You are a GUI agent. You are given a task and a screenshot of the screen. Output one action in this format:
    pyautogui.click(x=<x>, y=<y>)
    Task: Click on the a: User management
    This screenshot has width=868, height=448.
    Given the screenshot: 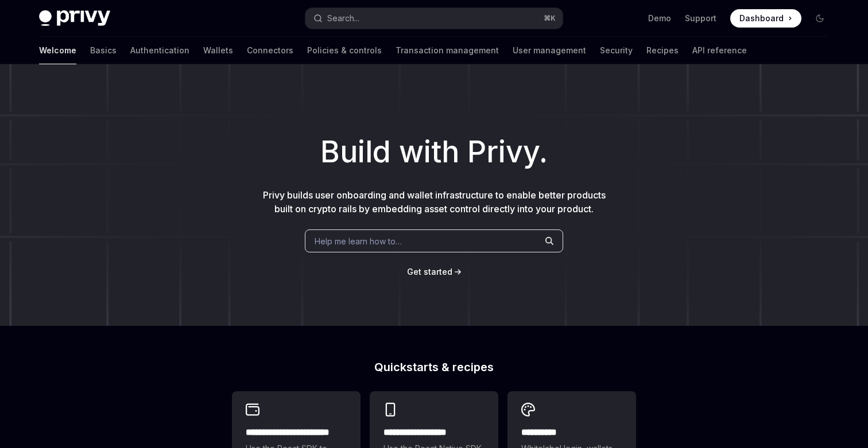 What is the action you would take?
    pyautogui.click(x=549, y=50)
    